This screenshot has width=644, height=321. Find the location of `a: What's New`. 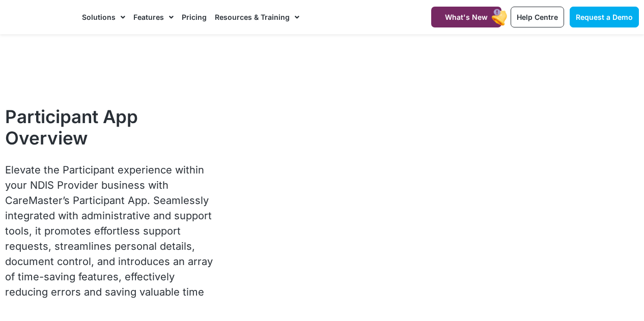

a: What's New is located at coordinates (466, 17).